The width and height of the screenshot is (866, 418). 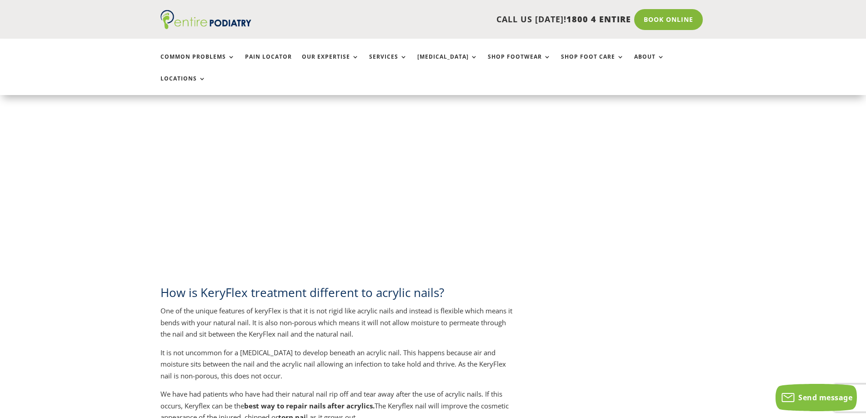 I want to click on a: Entire Podiatry, so click(x=206, y=26).